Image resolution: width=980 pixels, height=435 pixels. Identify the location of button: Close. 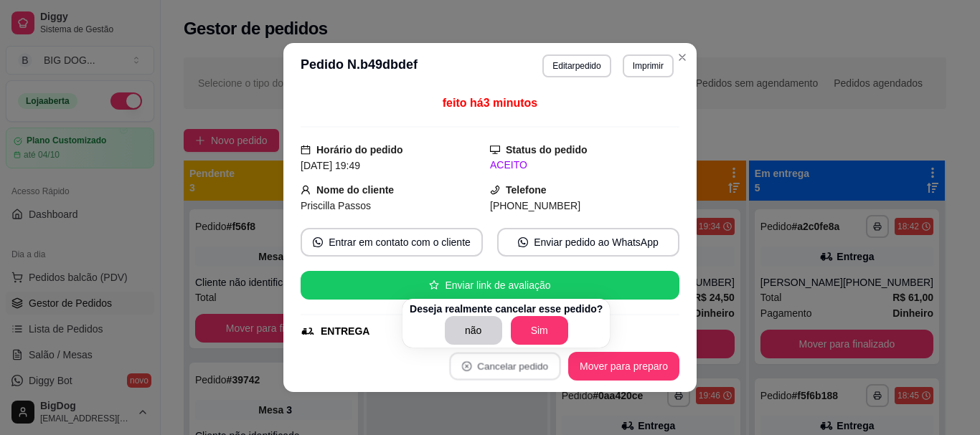
(682, 57).